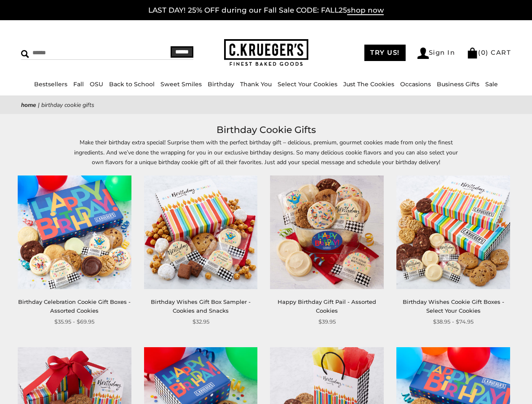 The image size is (532, 404). What do you see at coordinates (483, 52) in the screenshot?
I see `span: 0` at bounding box center [483, 52].